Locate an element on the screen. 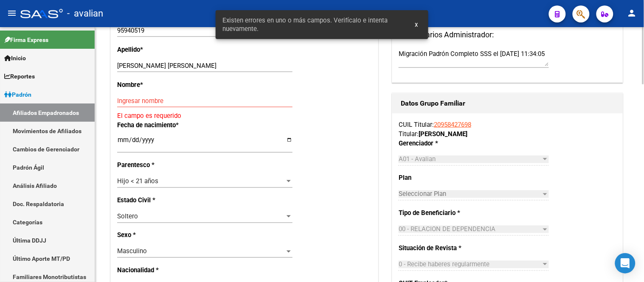 This screenshot has width=644, height=282. p: Sexo * is located at coordinates (156, 235).